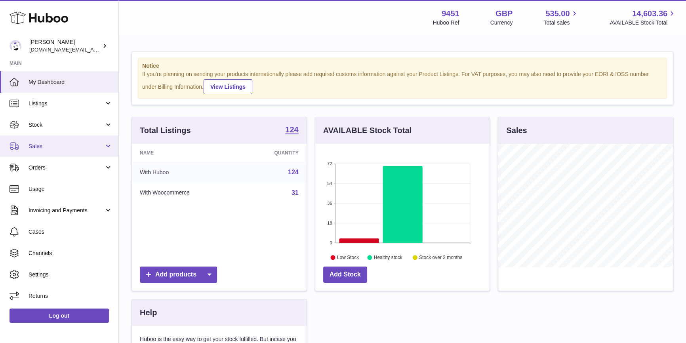 Image resolution: width=686 pixels, height=343 pixels. I want to click on h3: Sales, so click(517, 130).